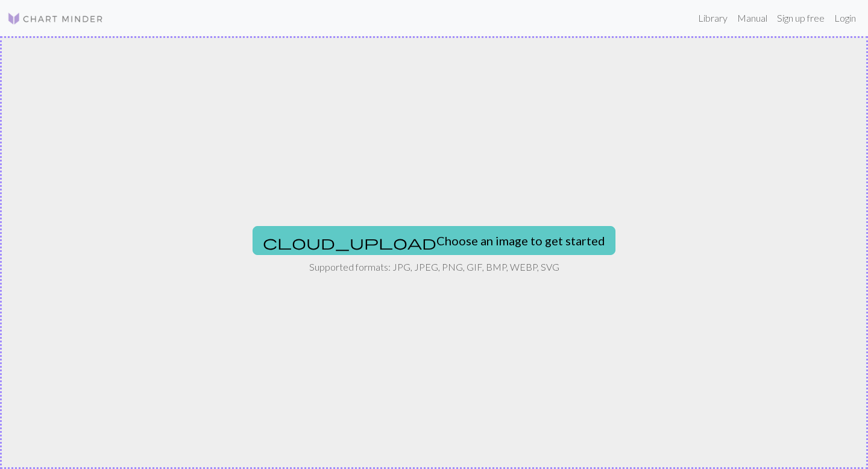  Describe the element at coordinates (350, 242) in the screenshot. I see `span: cloud_upload` at that location.